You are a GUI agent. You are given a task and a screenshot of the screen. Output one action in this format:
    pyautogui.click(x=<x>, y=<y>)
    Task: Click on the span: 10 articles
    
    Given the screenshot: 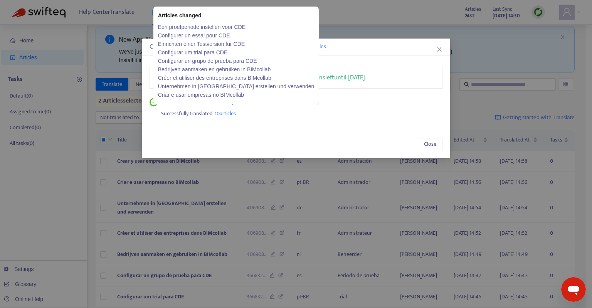 What is the action you would take?
    pyautogui.click(x=225, y=113)
    